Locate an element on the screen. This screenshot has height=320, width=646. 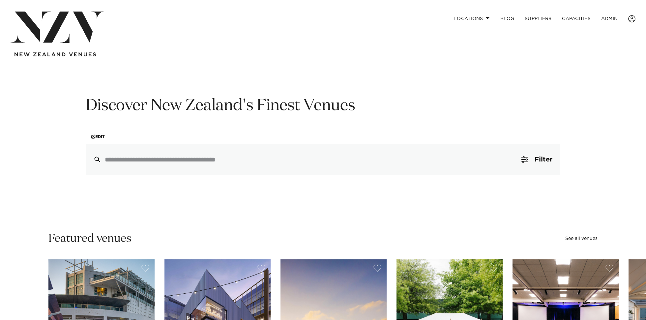
img: nzv-logo.png is located at coordinates (57, 27).